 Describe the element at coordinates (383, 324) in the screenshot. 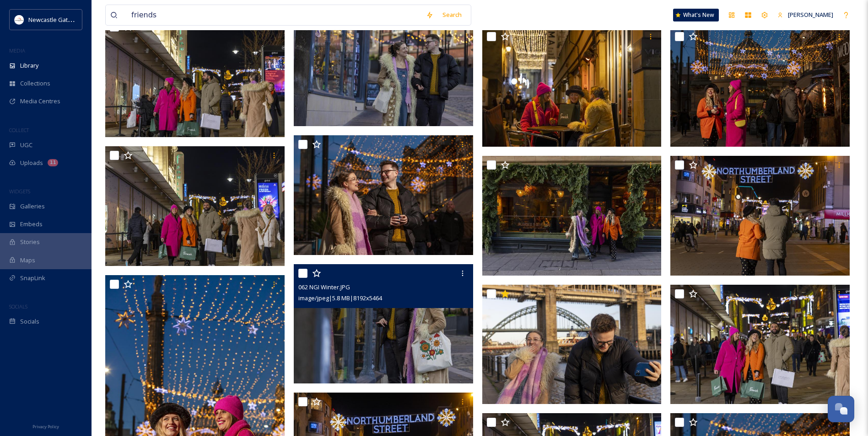

I see `img: 062 NGI Winter.JPG` at that location.